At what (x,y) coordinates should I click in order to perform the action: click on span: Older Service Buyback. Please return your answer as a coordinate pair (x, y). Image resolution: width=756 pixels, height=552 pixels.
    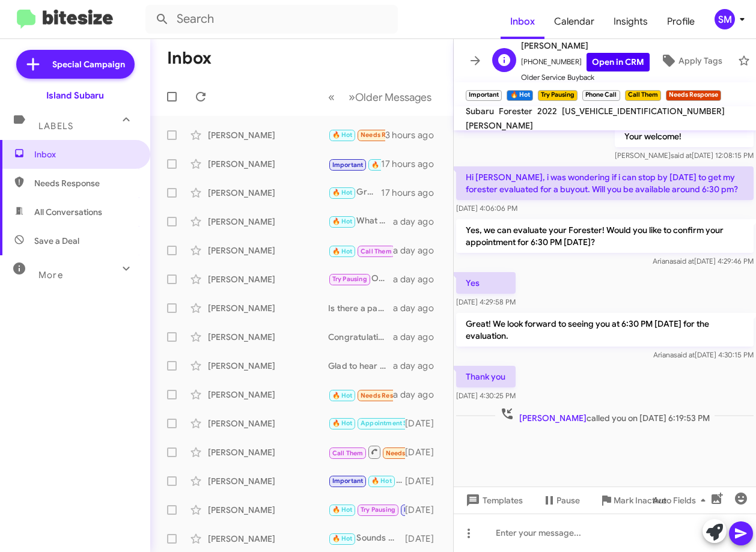
    Looking at the image, I should click on (585, 77).